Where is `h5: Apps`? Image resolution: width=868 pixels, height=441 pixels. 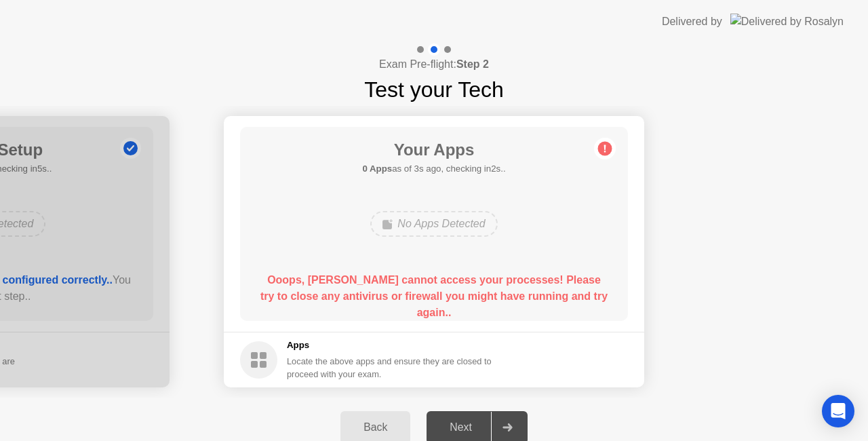
h5: Apps is located at coordinates (389, 345).